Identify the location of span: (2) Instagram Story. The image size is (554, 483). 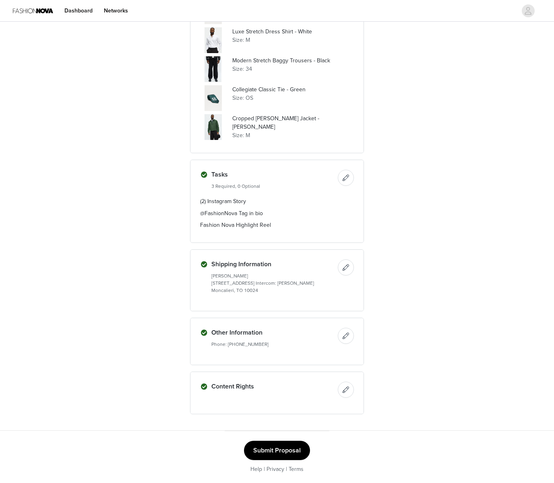
(223, 201).